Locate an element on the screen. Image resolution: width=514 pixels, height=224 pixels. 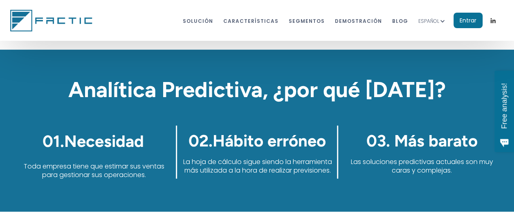
p: La hoja de cálculo sigue siendo la herramienta más utilizada a la hora de realizar previsiones. is located at coordinates (257, 166).